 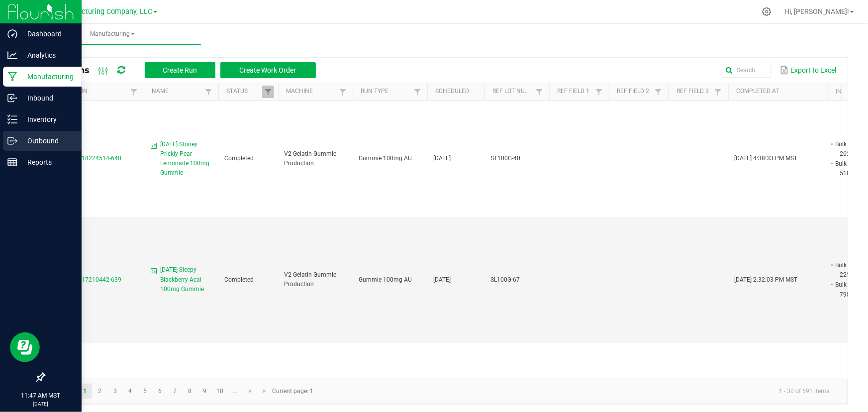 What do you see at coordinates (175, 392) in the screenshot?
I see `a: Page 7` at bounding box center [175, 392].